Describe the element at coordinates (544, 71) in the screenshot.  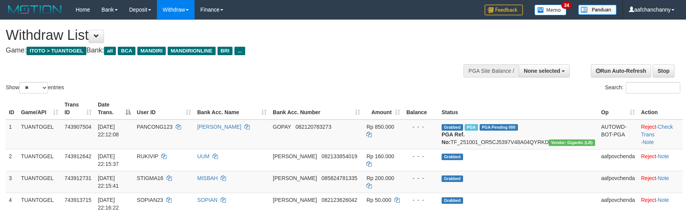
I see `button: None selected` at that location.